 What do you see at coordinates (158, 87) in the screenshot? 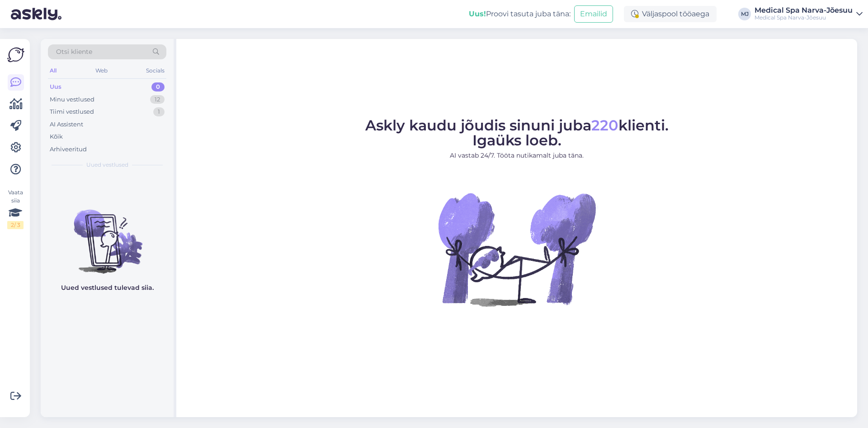
I see `div: 0` at bounding box center [158, 87].